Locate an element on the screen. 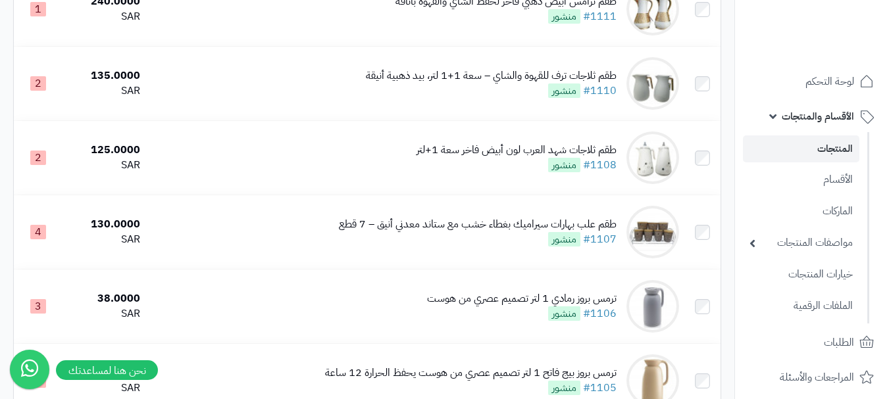 Image resolution: width=889 pixels, height=399 pixels. img: طقم ثلاجات ترف للقهوة والشاي – سعة 1+1 لتر، بيد ذهبية أنيقة is located at coordinates (653, 84).